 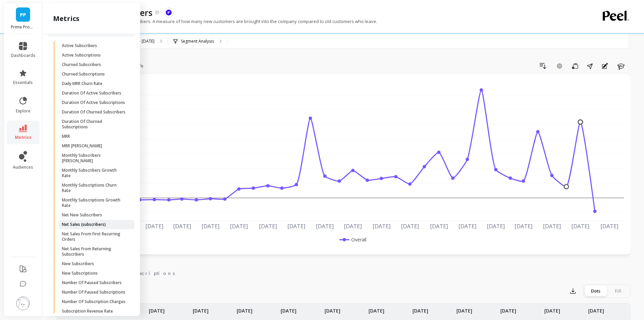 What do you see at coordinates (82, 83) in the screenshot?
I see `p: Daily MRR Churn Rate` at bounding box center [82, 83].